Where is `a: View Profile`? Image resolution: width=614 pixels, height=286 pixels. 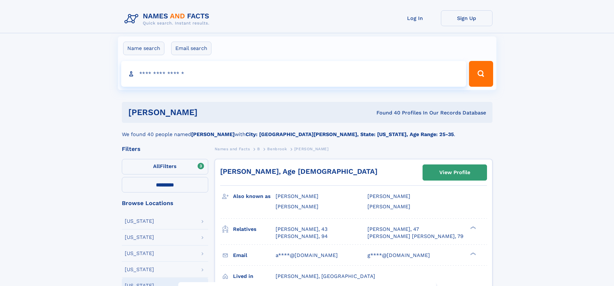
a: View Profile is located at coordinates (455, 172).